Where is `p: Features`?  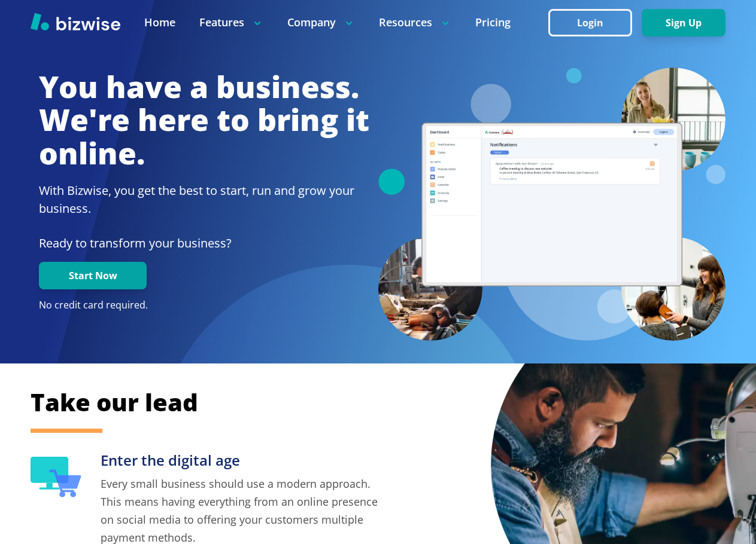
p: Features is located at coordinates (231, 22).